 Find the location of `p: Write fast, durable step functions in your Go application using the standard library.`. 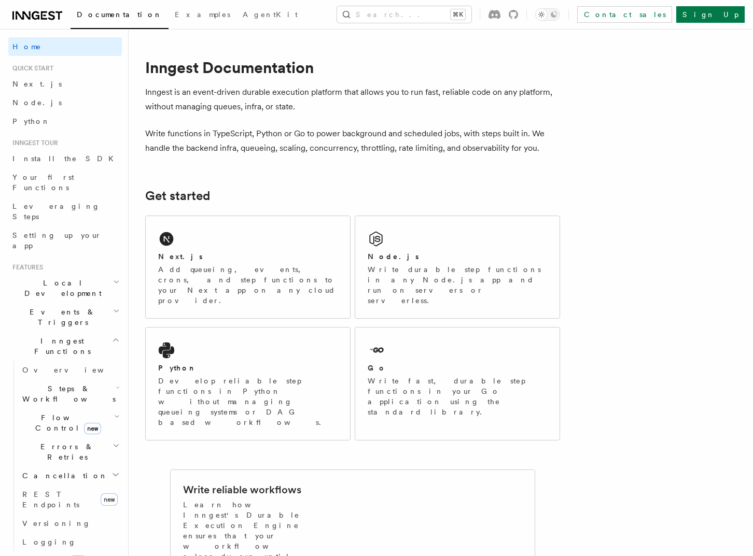

p: Write fast, durable step functions in your Go application using the standard library. is located at coordinates (457, 397).